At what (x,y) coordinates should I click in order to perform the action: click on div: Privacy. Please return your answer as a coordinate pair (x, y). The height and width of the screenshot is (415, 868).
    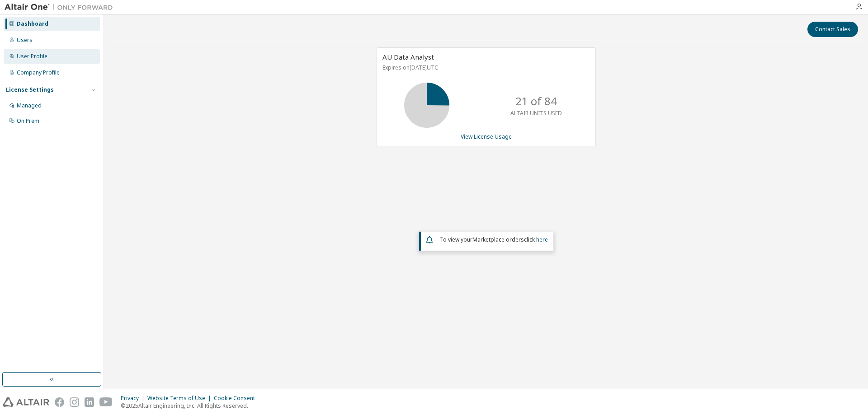
    Looking at the image, I should click on (134, 398).